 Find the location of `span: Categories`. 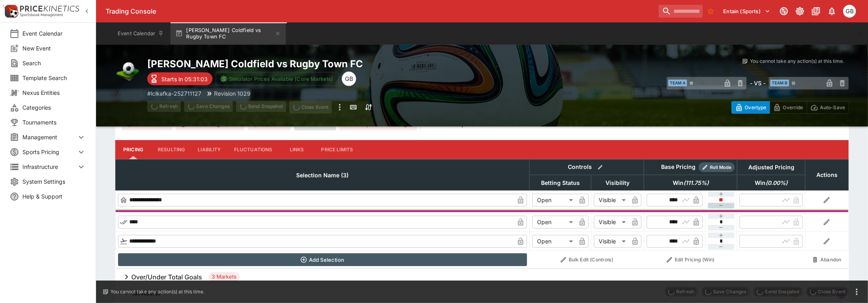

span: Categories is located at coordinates (54, 107).